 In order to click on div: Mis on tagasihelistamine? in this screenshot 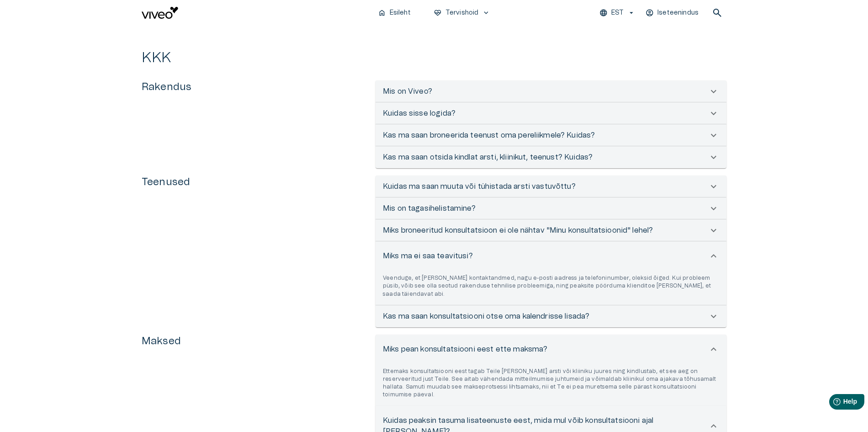, I will do `click(551, 208)`.